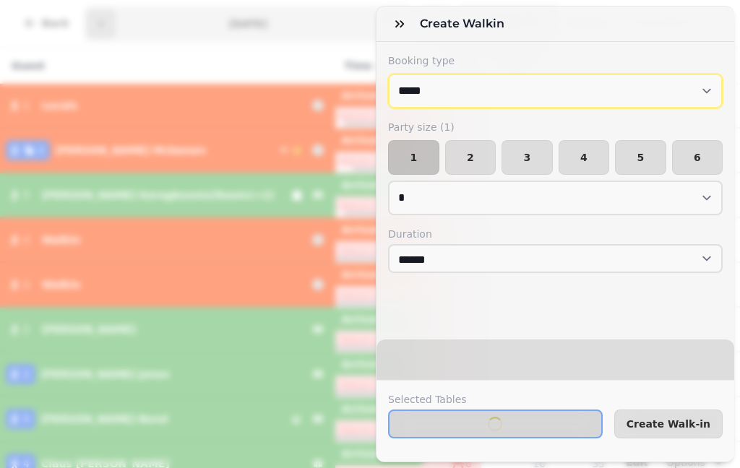 The height and width of the screenshot is (468, 740). I want to click on span: 6, so click(697, 157).